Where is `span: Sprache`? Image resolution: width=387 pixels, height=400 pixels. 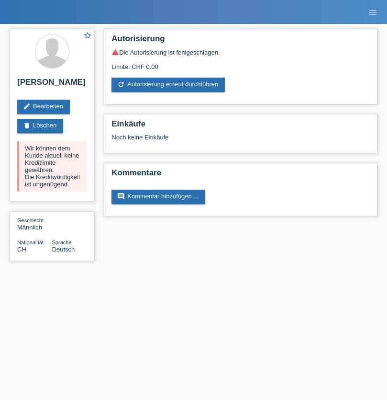
span: Sprache is located at coordinates (62, 242).